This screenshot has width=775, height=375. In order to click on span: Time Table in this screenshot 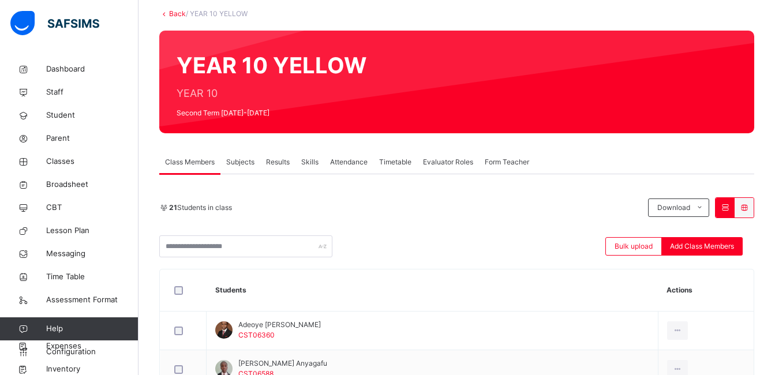, I will do `click(92, 277)`.